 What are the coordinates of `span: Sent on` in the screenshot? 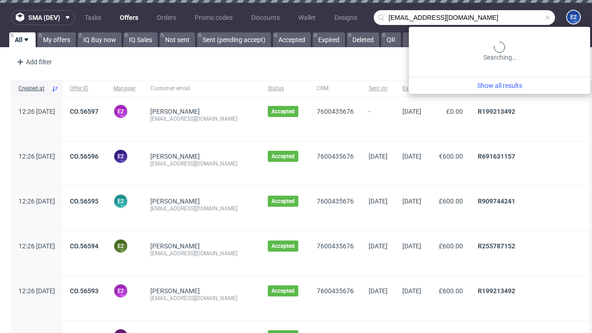 It's located at (378, 88).